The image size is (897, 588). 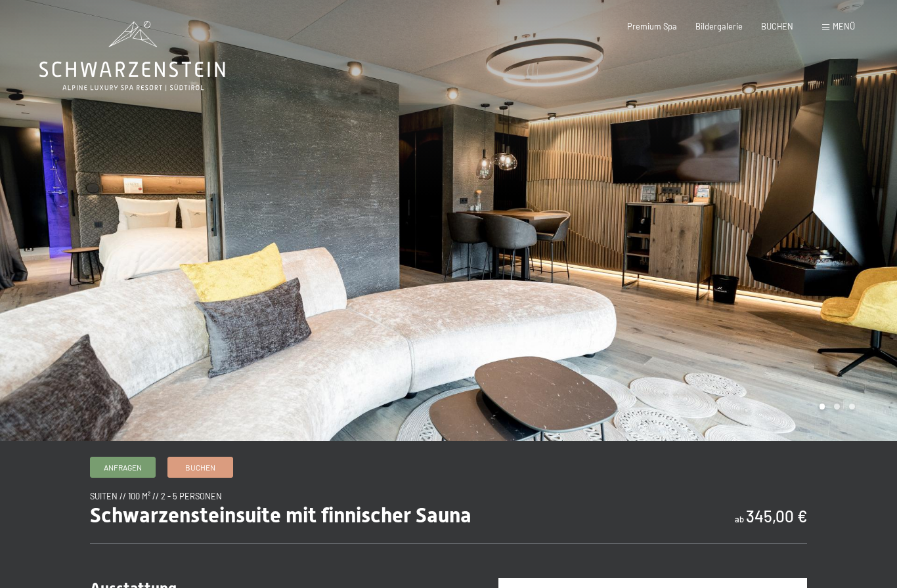 What do you see at coordinates (155, 496) in the screenshot?
I see `span: Suiten // 100 m² // 2 - 5 Personen` at bounding box center [155, 496].